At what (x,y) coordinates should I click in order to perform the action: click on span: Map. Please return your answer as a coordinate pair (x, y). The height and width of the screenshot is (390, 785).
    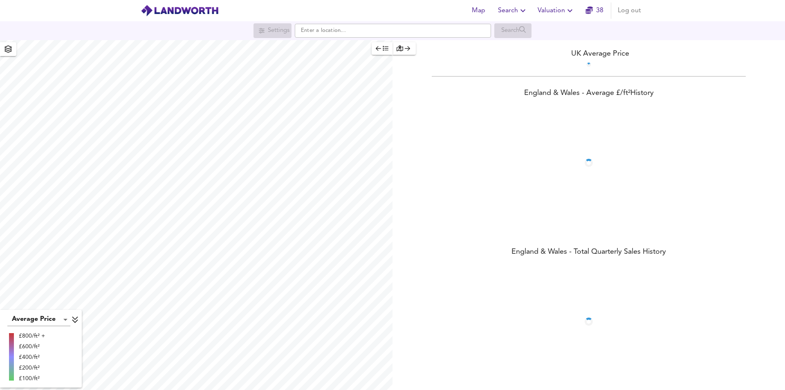
    Looking at the image, I should click on (478, 11).